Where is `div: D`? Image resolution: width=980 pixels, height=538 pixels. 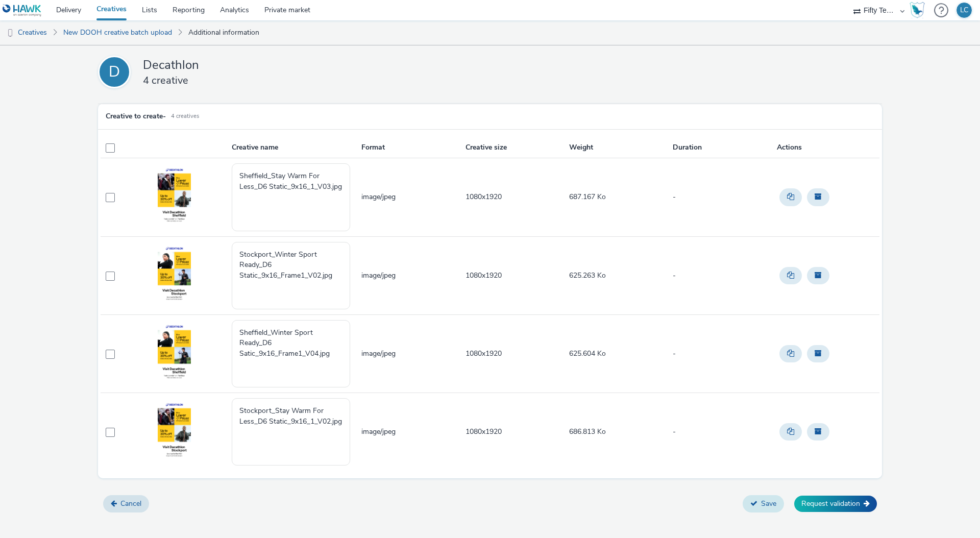
div: D is located at coordinates (114, 72).